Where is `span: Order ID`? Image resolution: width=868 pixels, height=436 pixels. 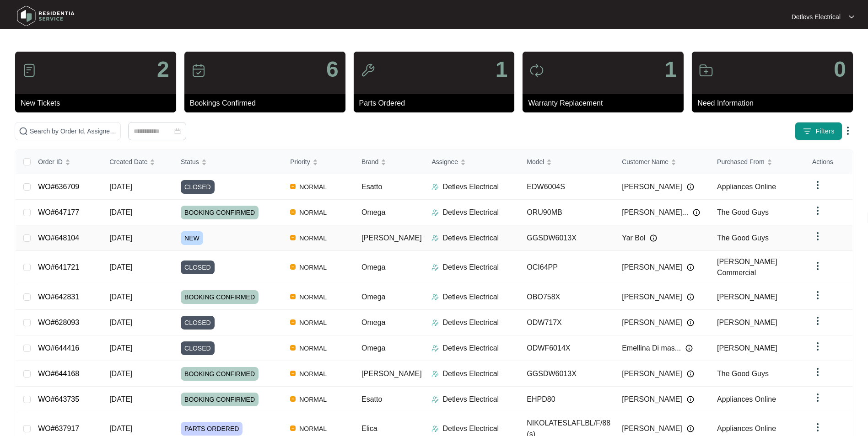
span: Order ID is located at coordinates (50, 162).